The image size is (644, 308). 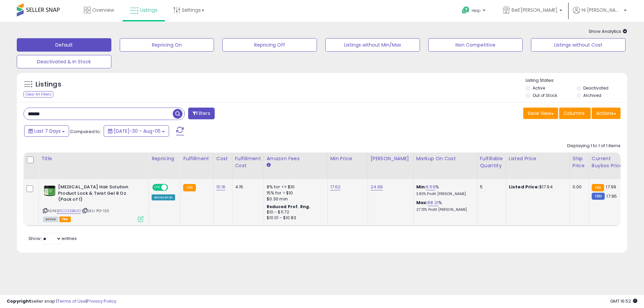 What do you see at coordinates (196, 159) in the screenshot?
I see `div: Fulfillment` at bounding box center [196, 159].